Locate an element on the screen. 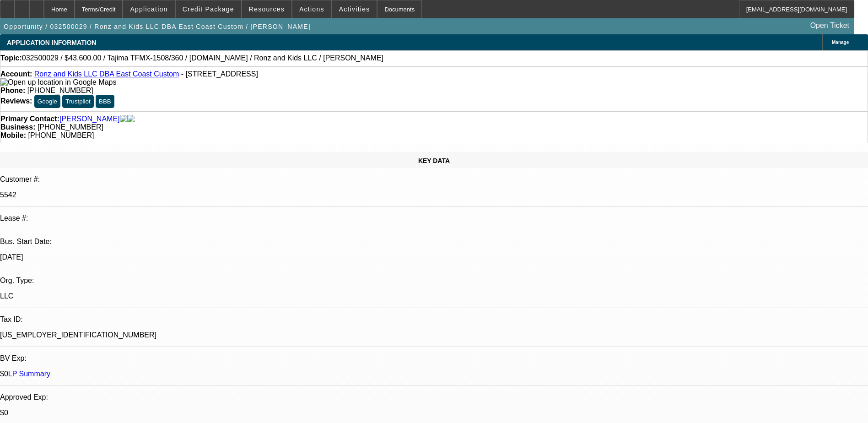  img: facebook-icon.png is located at coordinates (123, 119).